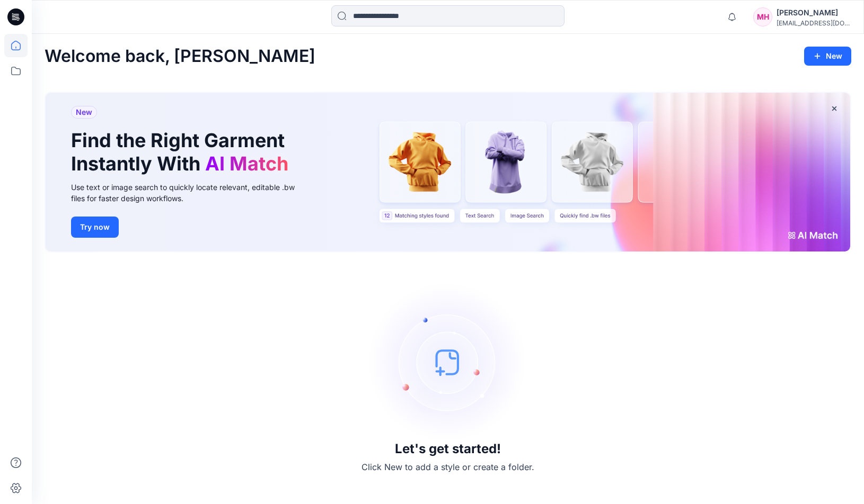  What do you see at coordinates (84, 113) in the screenshot?
I see `span: New` at bounding box center [84, 113].